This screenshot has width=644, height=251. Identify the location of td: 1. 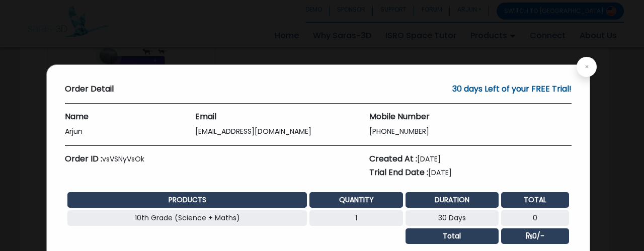
(356, 218).